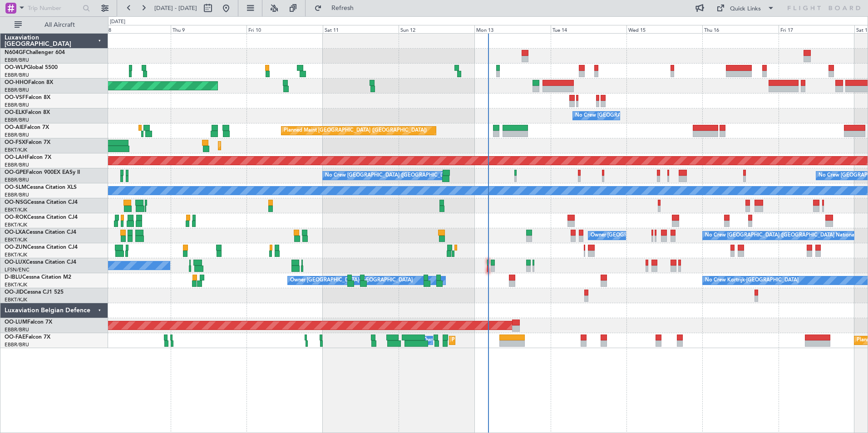 The height and width of the screenshot is (433, 868). I want to click on div: Mon 13, so click(512, 29).